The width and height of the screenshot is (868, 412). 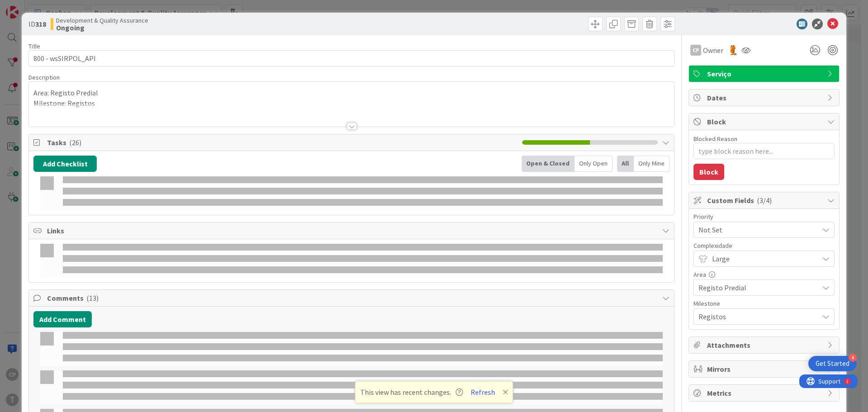 What do you see at coordinates (764, 121) in the screenshot?
I see `span: Block` at bounding box center [764, 121].